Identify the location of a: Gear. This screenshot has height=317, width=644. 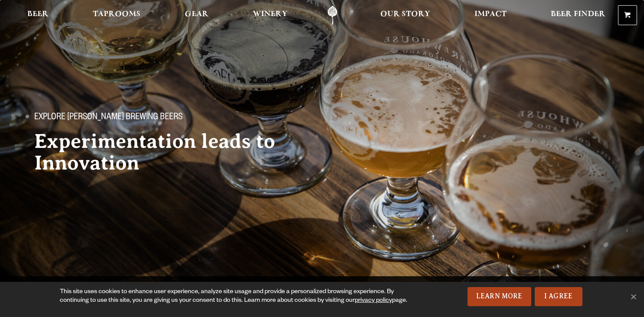
(197, 15).